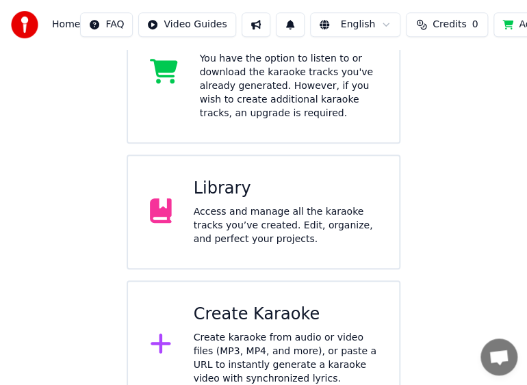  What do you see at coordinates (25, 25) in the screenshot?
I see `img: youka` at bounding box center [25, 25].